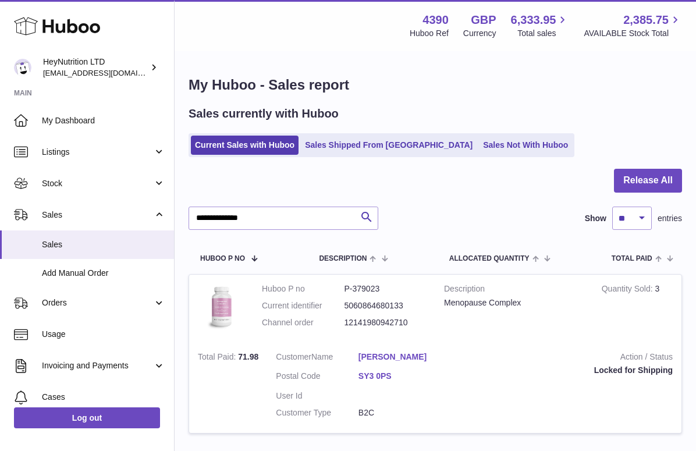 This screenshot has height=451, width=696. I want to click on span: ALLOCATED Quantity, so click(489, 258).